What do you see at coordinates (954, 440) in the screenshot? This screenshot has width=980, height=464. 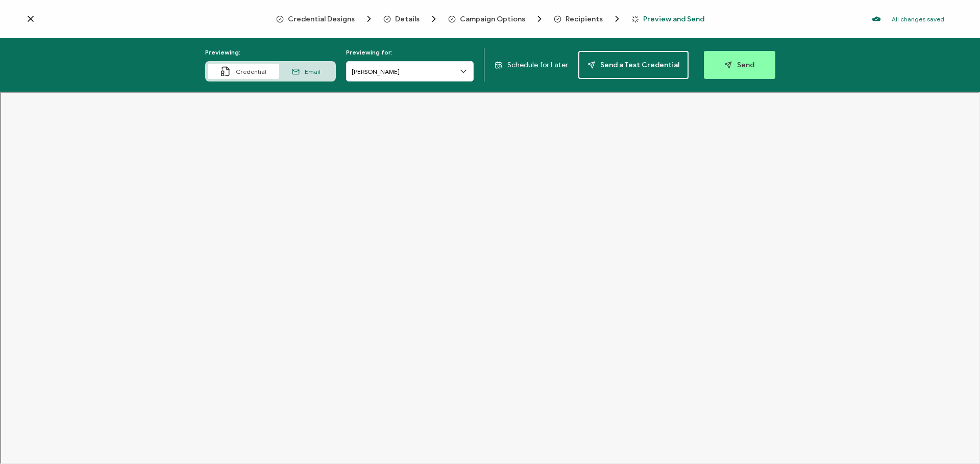 I see `div: Chat Widget` at bounding box center [954, 440].